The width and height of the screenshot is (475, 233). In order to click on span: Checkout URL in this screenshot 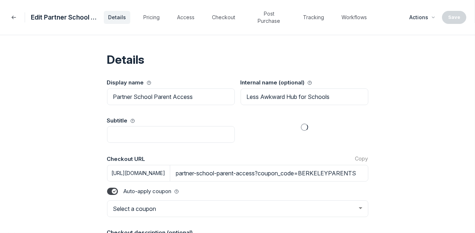, I will do `click(126, 159)`.